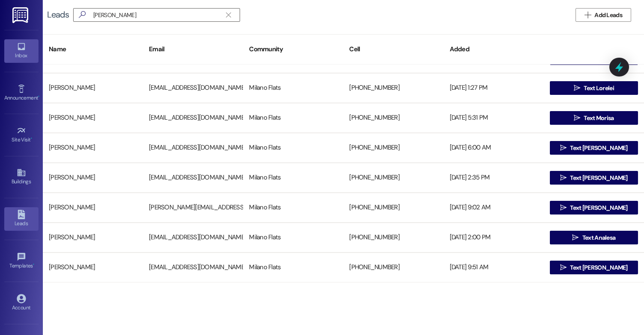 The height and width of the screenshot is (335, 644). I want to click on input: Search name/email/community (quotes for exact match e.g. "John Smith"), so click(158, 15).